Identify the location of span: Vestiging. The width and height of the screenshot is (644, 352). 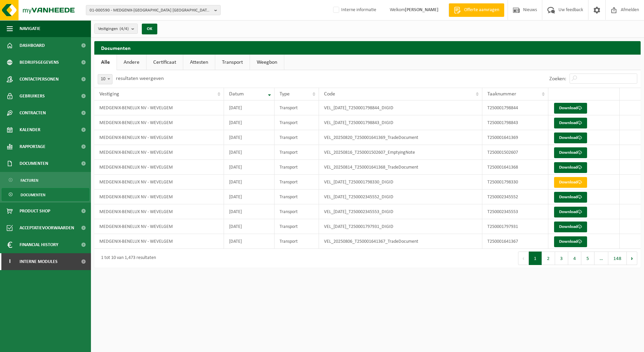
(109, 94).